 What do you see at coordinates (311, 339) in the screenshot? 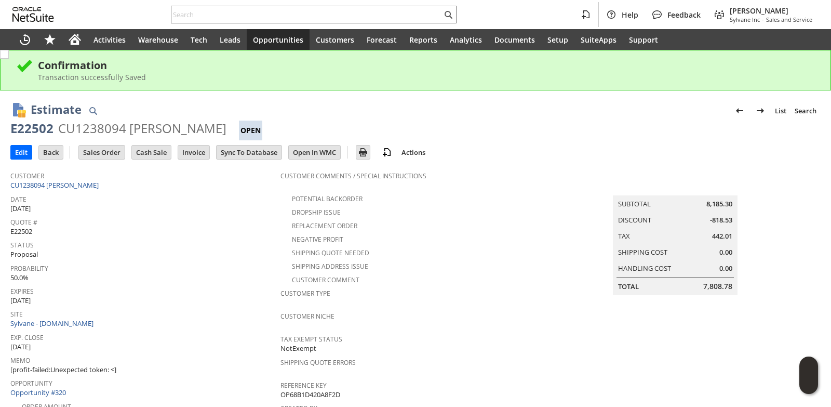
I see `a: Tax Exempt Status` at bounding box center [311, 339].